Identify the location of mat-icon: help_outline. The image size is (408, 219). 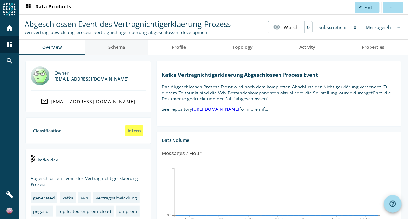
(393, 204).